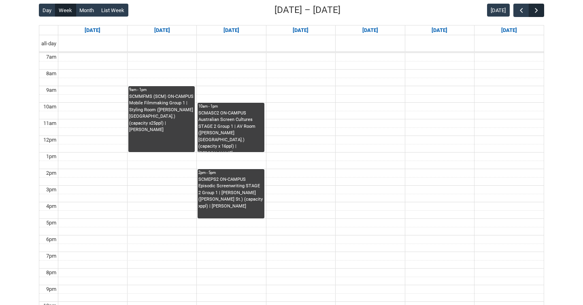  Describe the element at coordinates (231, 30) in the screenshot. I see `a: Go to October 21, 2025` at that location.